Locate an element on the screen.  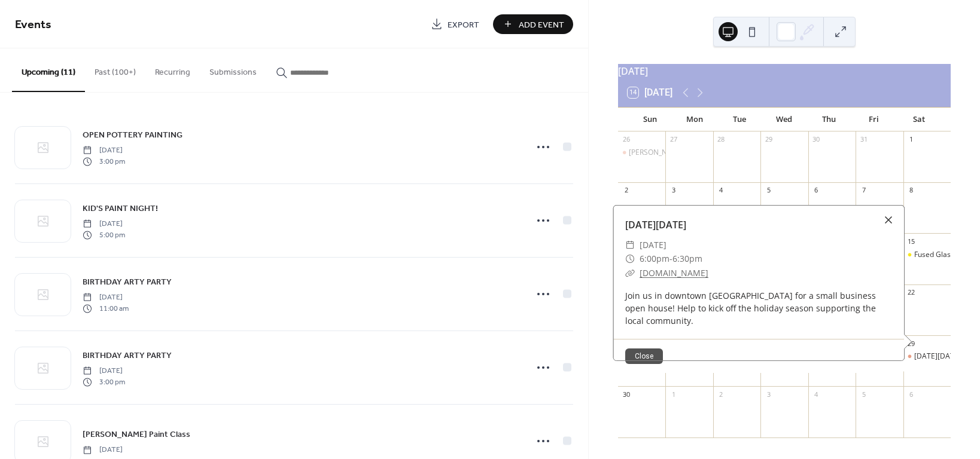
div: Sun is located at coordinates (650, 120).